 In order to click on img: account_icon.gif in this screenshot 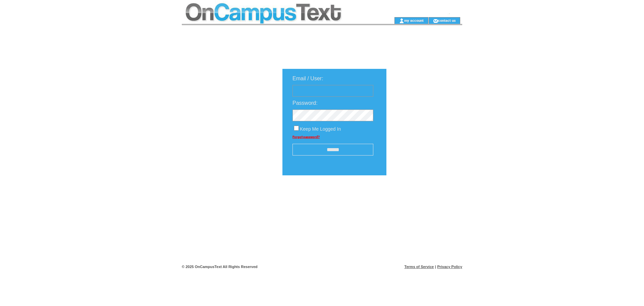, I will do `click(402, 21)`.